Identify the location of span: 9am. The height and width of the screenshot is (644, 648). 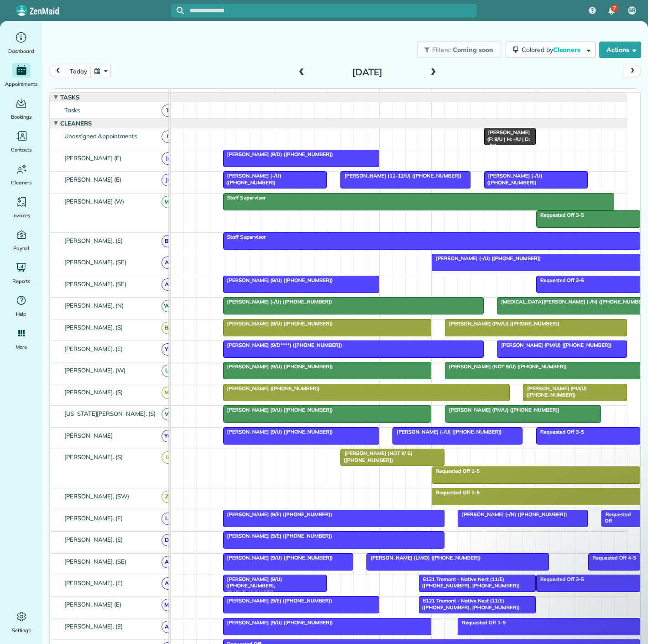
(231, 94).